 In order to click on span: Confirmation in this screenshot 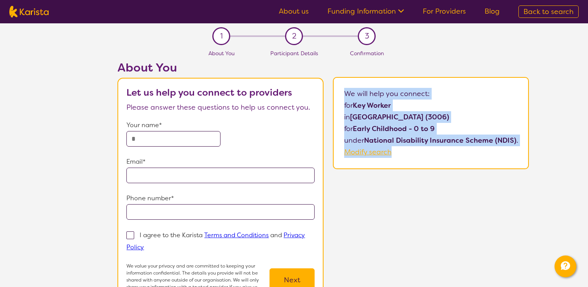, I will do `click(367, 53)`.